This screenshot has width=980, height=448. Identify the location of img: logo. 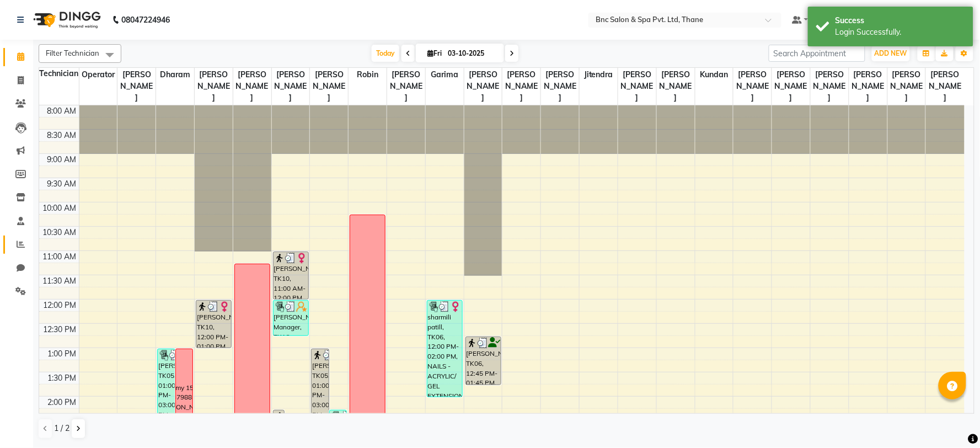
(66, 20).